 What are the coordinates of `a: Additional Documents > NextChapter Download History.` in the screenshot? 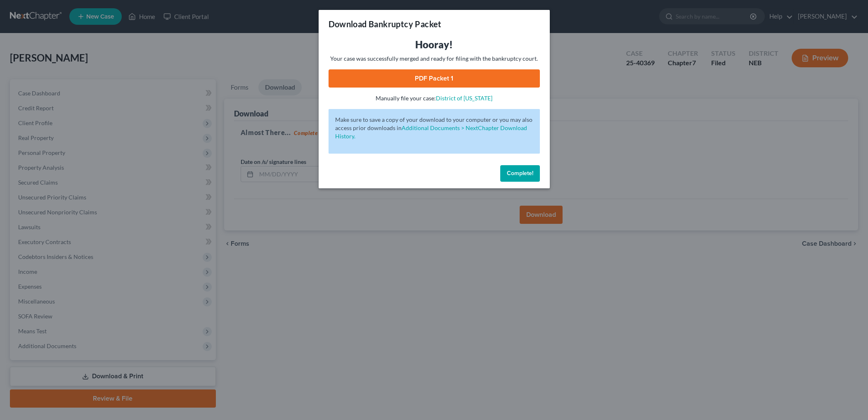 It's located at (431, 132).